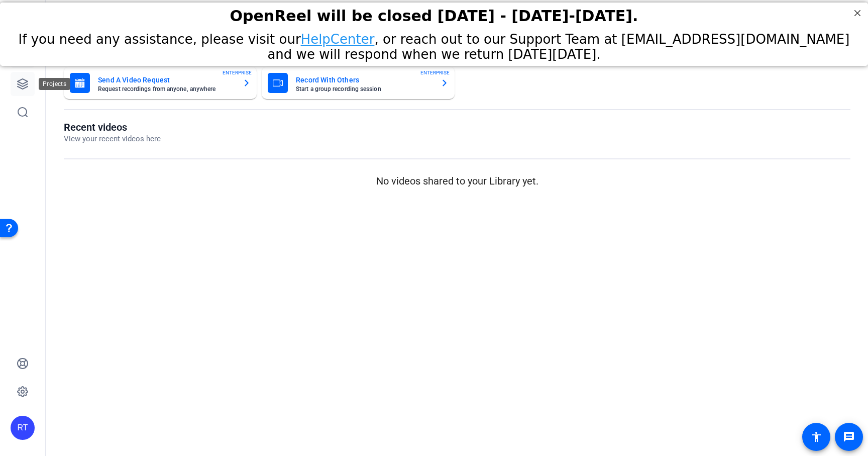 This screenshot has height=456, width=868. I want to click on span: If you need any assistance, please visit our , or reach out to our Support Team at [EMAIL_ADDRESS..., so click(434, 44).